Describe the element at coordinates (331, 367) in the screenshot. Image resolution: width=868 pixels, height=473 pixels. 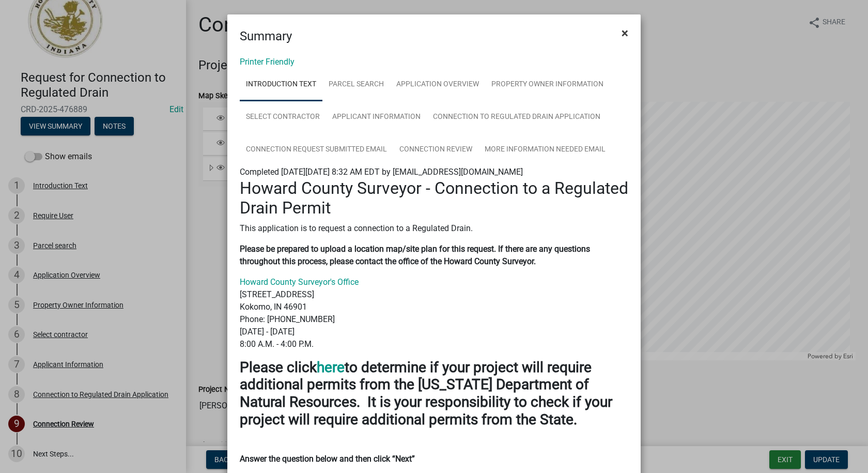
I see `strong: here` at that location.